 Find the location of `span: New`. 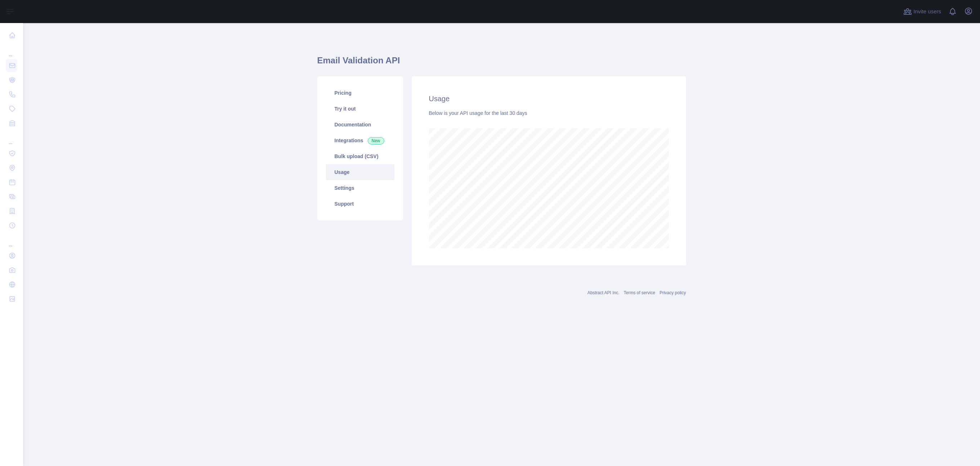

span: New is located at coordinates (376, 141).